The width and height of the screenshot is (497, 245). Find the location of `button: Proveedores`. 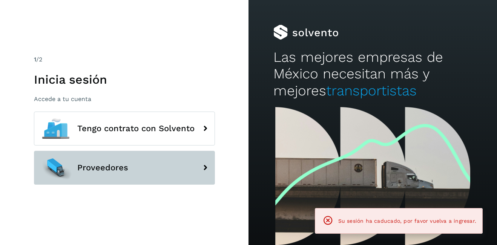

button: Proveedores is located at coordinates (124, 168).